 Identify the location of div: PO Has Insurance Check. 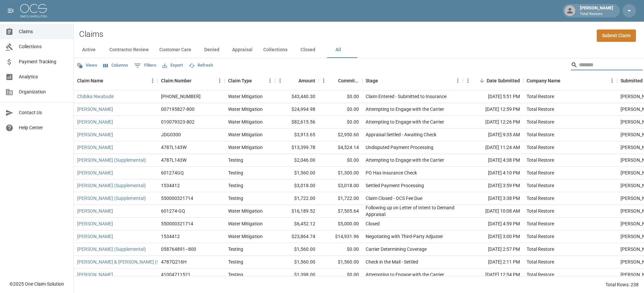
(392, 173).